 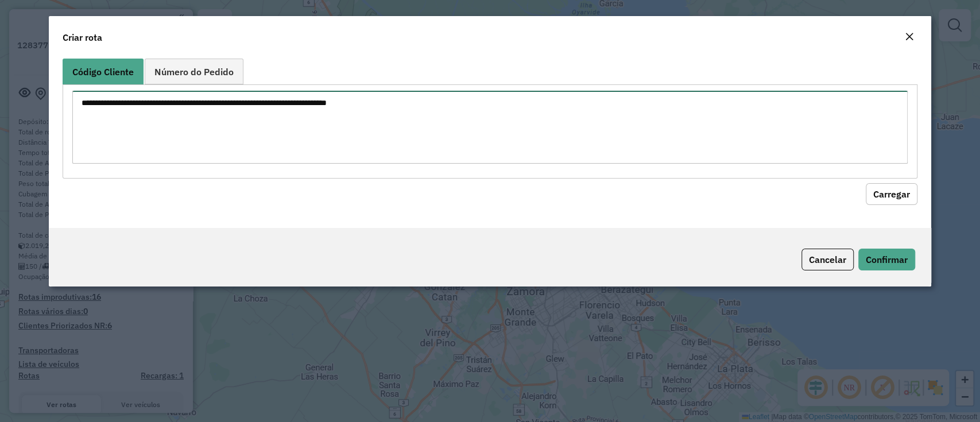 I want to click on button: Confirmar, so click(x=886, y=260).